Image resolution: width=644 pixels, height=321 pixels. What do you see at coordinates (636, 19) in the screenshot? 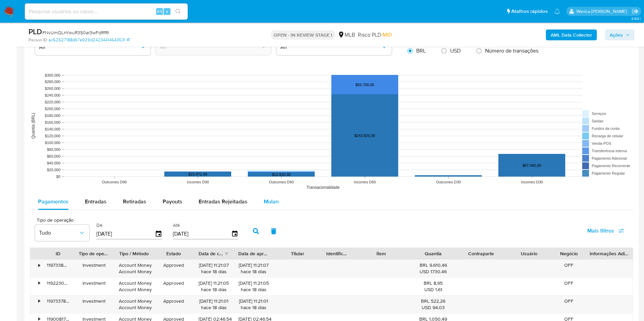
I see `span: 3.150.1` at bounding box center [636, 19].